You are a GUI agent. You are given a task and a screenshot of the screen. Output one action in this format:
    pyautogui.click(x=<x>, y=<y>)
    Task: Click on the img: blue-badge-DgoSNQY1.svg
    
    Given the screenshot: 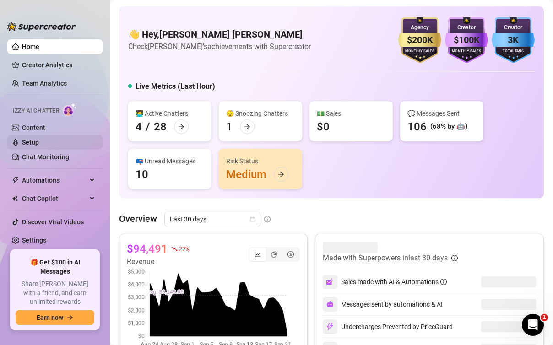 What is the action you would take?
    pyautogui.click(x=513, y=40)
    